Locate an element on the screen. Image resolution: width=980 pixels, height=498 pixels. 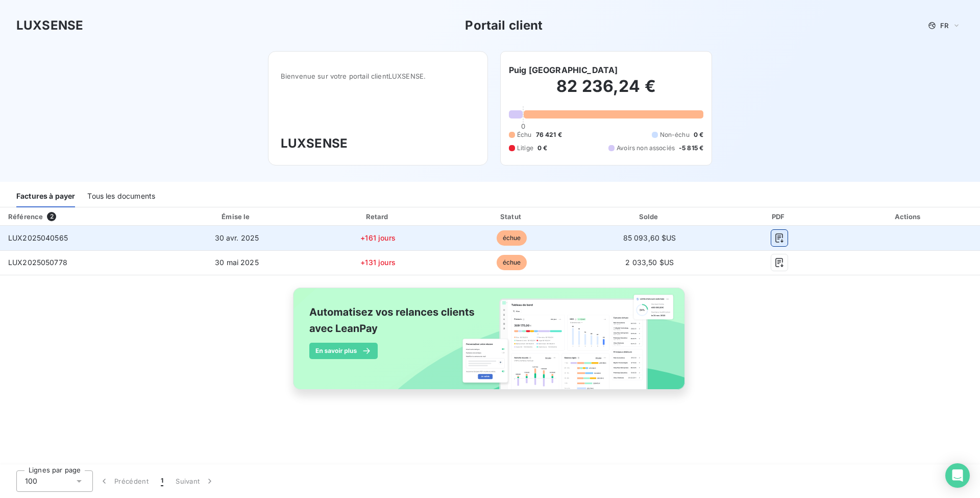
span: Bienvenue sur votre portail client LUXSENSE . is located at coordinates (378, 76).